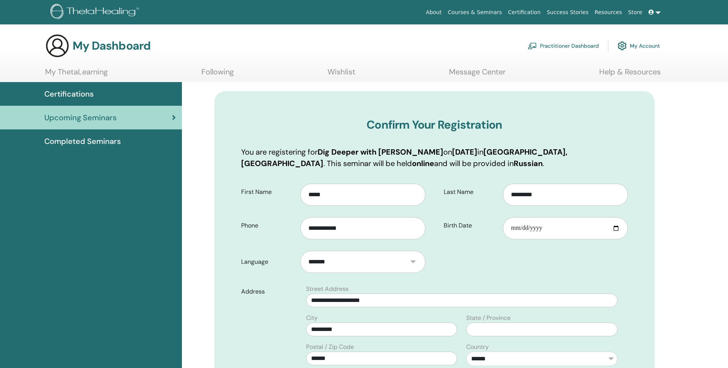 Image resolution: width=728 pixels, height=368 pixels. Describe the element at coordinates (608, 12) in the screenshot. I see `a: Resources` at that location.